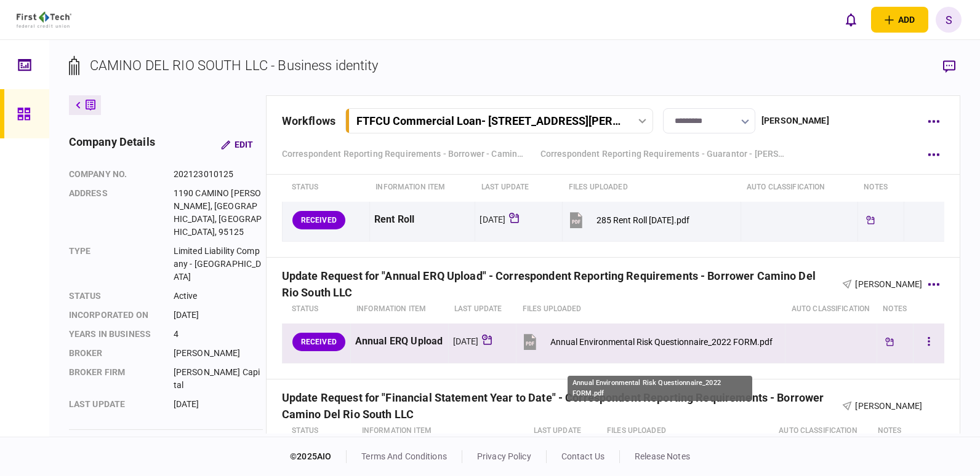 Image resolution: width=980 pixels, height=476 pixels. What do you see at coordinates (504, 457) in the screenshot?
I see `a: privacy policy` at bounding box center [504, 457].